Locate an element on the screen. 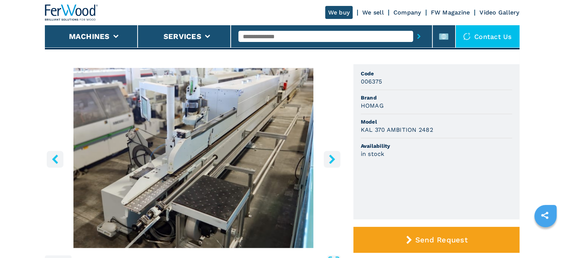 Image resolution: width=564 pixels, height=258 pixels. a: We sell is located at coordinates (373, 12).